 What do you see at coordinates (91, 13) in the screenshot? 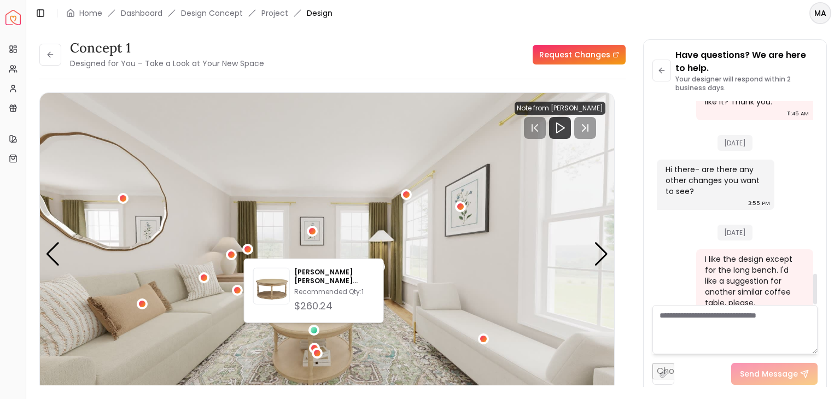
I see `a: Home` at bounding box center [91, 13].